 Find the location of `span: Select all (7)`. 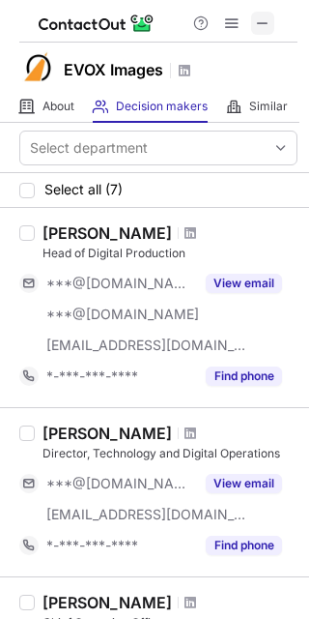

span: Select all (7) is located at coordinates (83, 189).